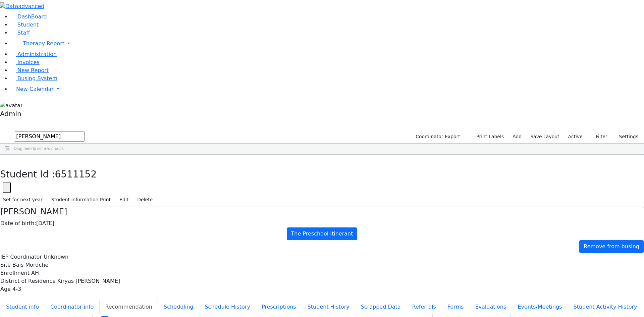  I want to click on a: DashBoard, so click(29, 17).